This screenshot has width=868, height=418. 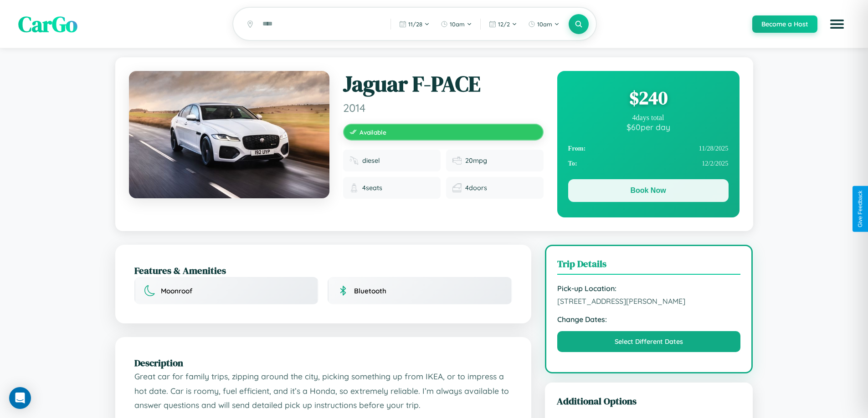 What do you see at coordinates (323, 391) in the screenshot?
I see `p: Great car for family trips, zipping around the city, picking something up from IKEA, or to impres...` at bounding box center [323, 391].